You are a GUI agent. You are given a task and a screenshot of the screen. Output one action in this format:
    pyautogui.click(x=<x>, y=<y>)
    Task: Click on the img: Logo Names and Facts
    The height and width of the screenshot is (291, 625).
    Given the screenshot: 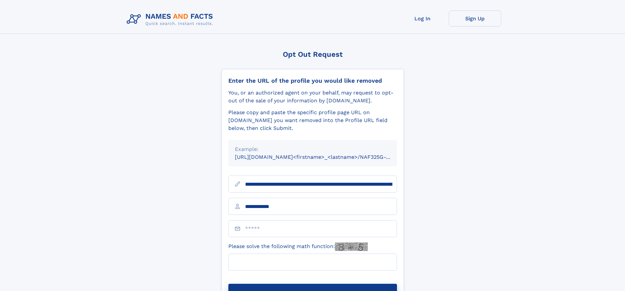 What is the action you would take?
    pyautogui.click(x=171, y=19)
    